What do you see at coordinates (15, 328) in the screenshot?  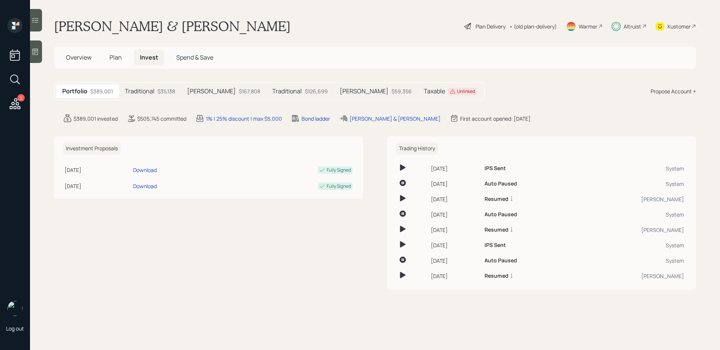 I see `div: Log out` at bounding box center [15, 328].